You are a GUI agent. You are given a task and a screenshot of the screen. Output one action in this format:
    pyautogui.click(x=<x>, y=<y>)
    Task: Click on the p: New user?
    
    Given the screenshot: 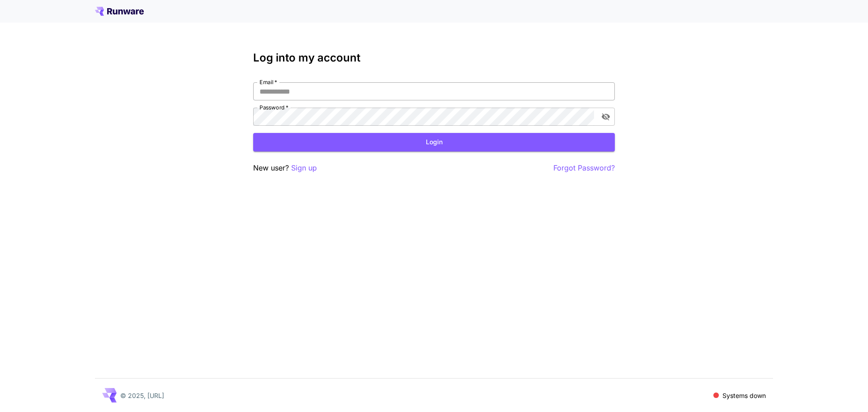 What is the action you would take?
    pyautogui.click(x=285, y=167)
    